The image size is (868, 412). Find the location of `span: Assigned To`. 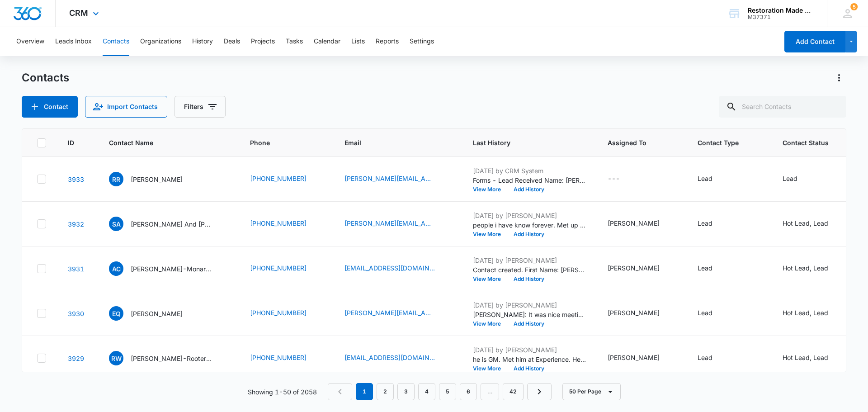

span: Assigned To is located at coordinates (635, 142).